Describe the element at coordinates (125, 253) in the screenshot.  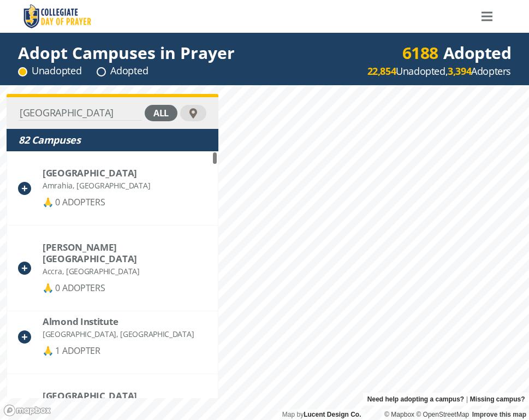
I see `div: Baldwin College` at that location.